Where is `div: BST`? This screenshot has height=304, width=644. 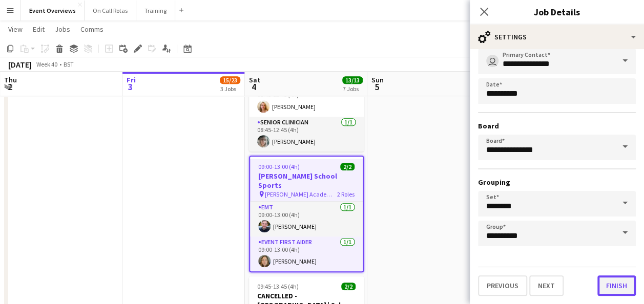 div: BST is located at coordinates (69, 64).